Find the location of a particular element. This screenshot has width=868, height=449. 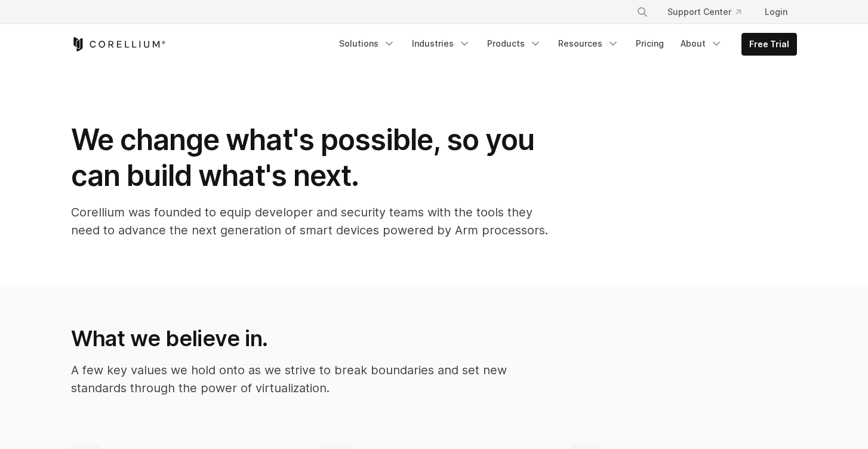

a: Corellium Home is located at coordinates (118, 44).